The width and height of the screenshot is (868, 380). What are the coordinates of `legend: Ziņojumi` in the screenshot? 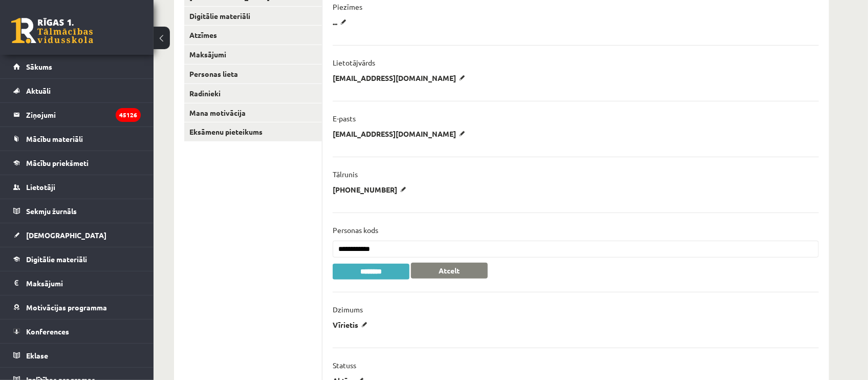 It's located at (83, 115).